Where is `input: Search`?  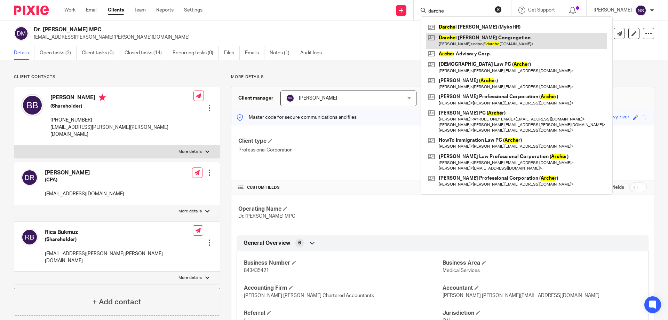 input: Search is located at coordinates (459, 11).